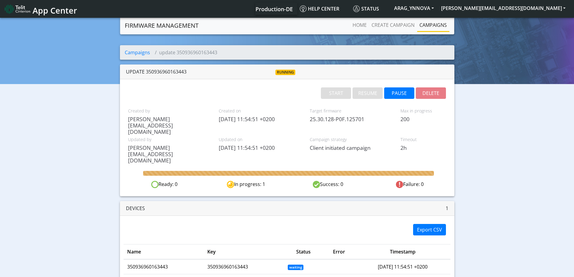 This screenshot has width=574, height=277. Describe the element at coordinates (55, 10) in the screenshot. I see `span: App Center` at that location.